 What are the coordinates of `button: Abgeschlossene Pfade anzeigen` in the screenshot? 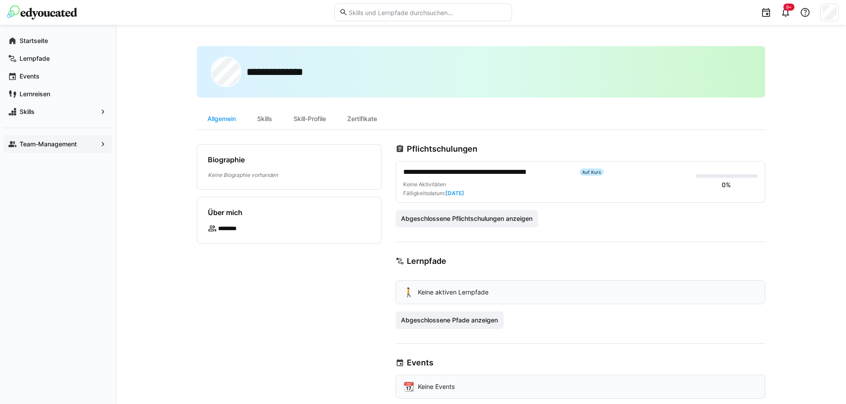 It's located at (450, 321).